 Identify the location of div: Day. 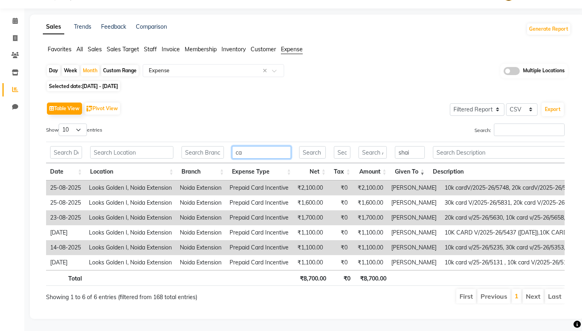
(53, 71).